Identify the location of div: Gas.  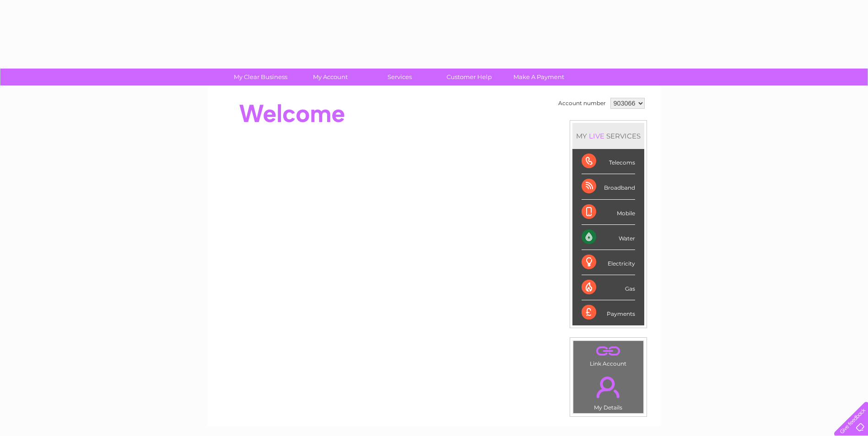
(608, 288).